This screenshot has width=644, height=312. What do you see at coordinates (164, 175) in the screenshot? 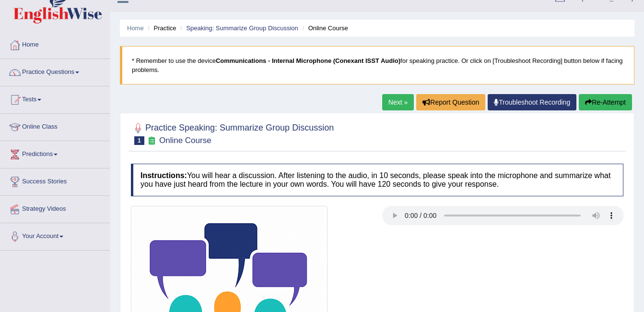
I see `b: Instructions:` at bounding box center [164, 175].